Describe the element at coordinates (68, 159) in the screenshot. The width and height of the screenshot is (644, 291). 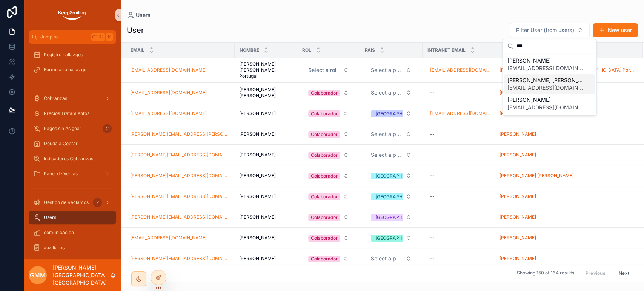
I see `span: Indicadores Cobranzas` at that location.